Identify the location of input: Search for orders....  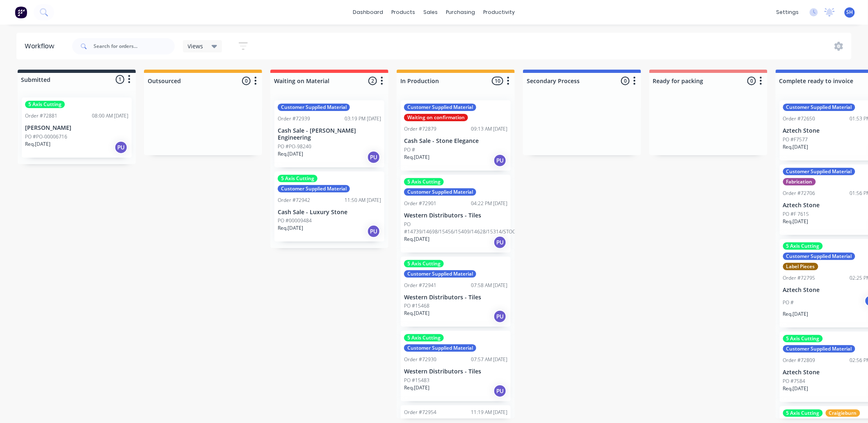
(134, 46).